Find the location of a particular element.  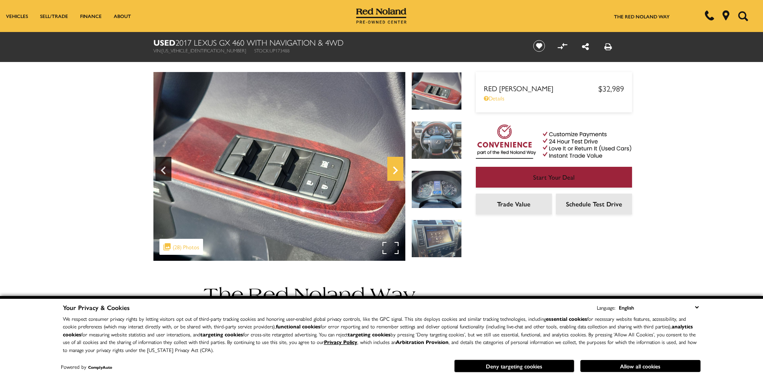

span: Stock: is located at coordinates (262, 50).